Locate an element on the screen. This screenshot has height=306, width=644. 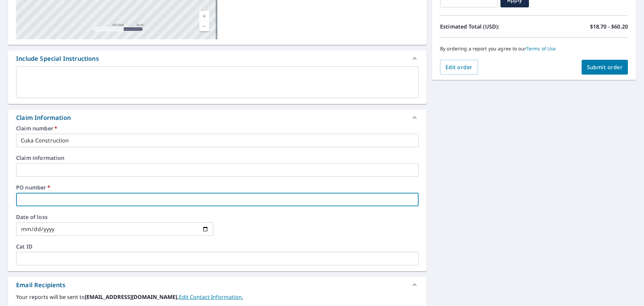
a: Terms of Use is located at coordinates (541, 48).